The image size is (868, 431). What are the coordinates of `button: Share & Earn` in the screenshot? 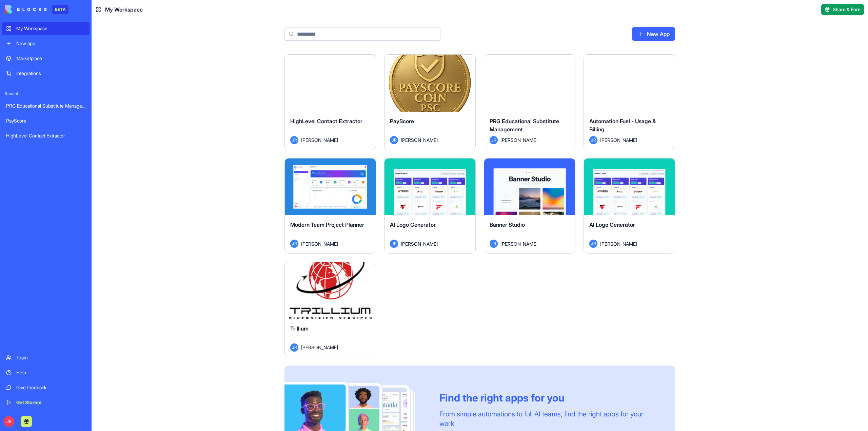 It's located at (842, 9).